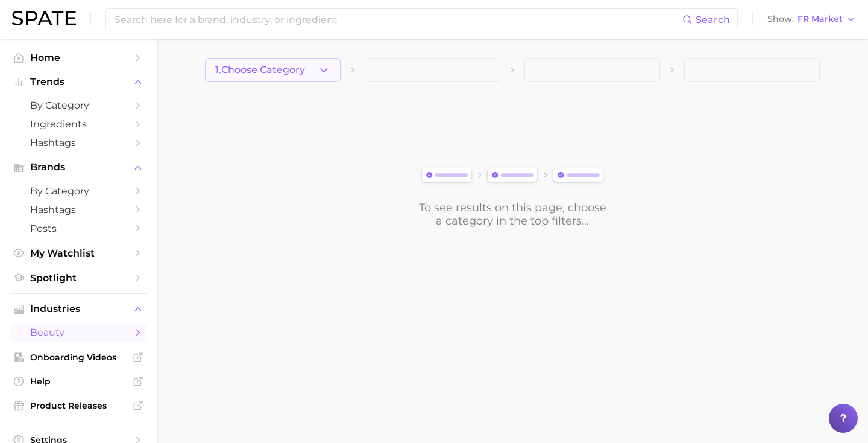 This screenshot has width=868, height=443. I want to click on span: Show, so click(781, 18).